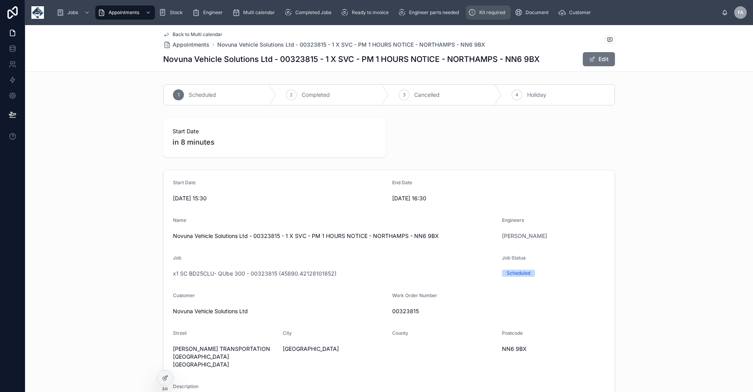  What do you see at coordinates (513, 220) in the screenshot?
I see `span: Engineers` at bounding box center [513, 220].